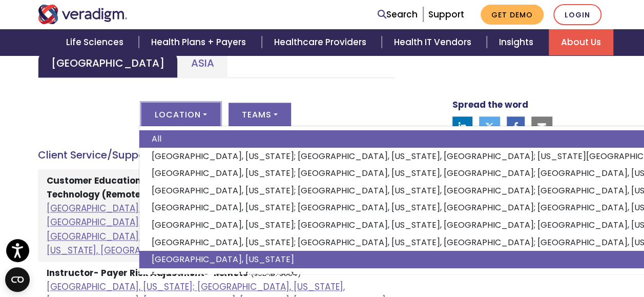 The height and width of the screenshot is (297, 644). What do you see at coordinates (199, 187) in the screenshot?
I see `strong: Customer Education & Product Operations Specialist - Healthcare Technology (Remote)` at bounding box center [199, 187].